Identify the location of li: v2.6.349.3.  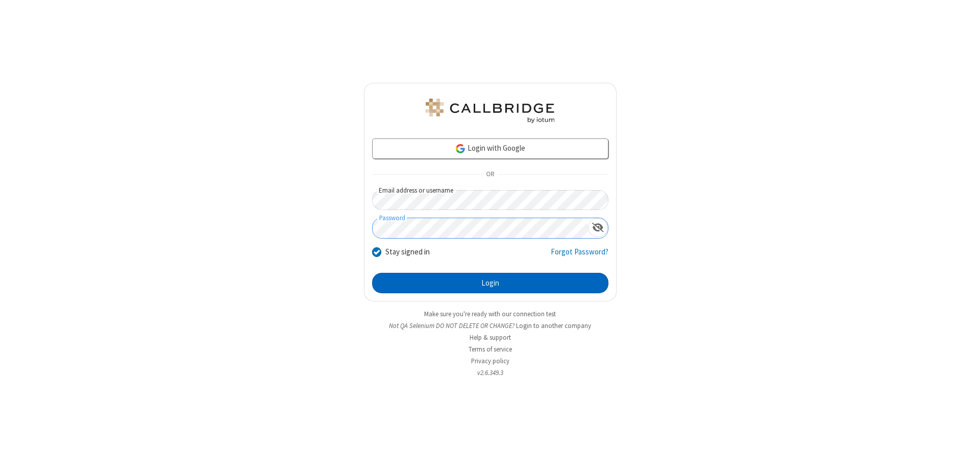
(490, 373).